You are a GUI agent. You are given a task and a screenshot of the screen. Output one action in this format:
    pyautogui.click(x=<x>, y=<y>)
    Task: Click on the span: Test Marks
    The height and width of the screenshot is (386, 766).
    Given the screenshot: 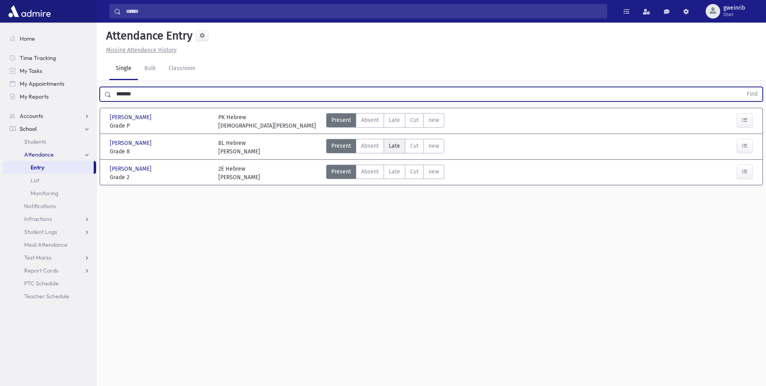 What is the action you would take?
    pyautogui.click(x=38, y=257)
    